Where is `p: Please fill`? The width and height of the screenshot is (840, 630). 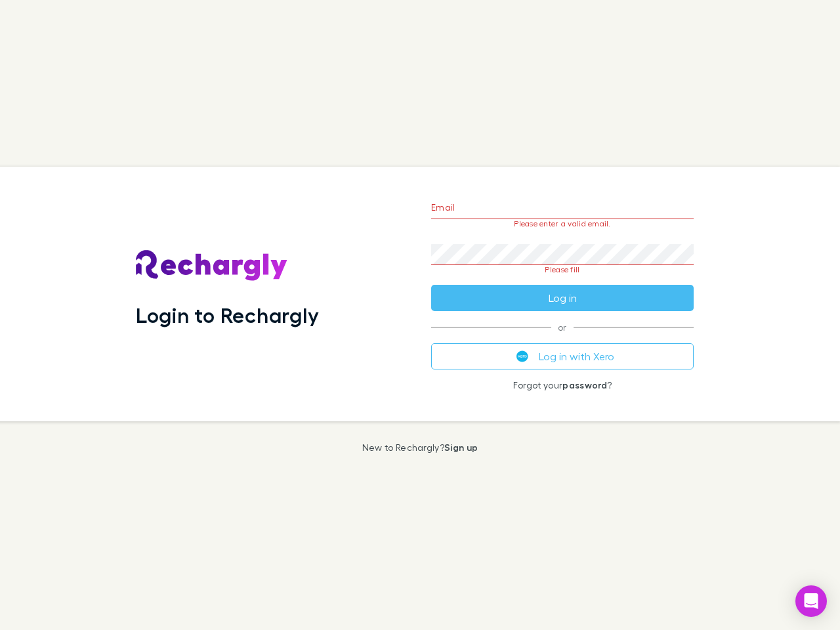 p: Please fill is located at coordinates (563, 270).